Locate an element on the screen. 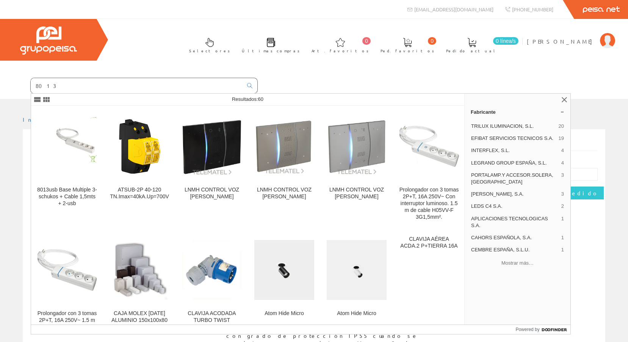 Image resolution: width=628 pixels, height=342 pixels. span: Selectores is located at coordinates (209, 51).